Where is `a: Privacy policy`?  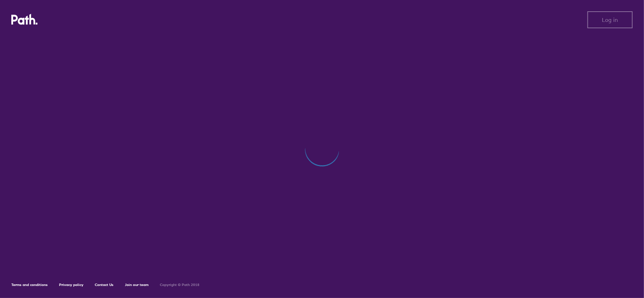
a: Privacy policy is located at coordinates (71, 285).